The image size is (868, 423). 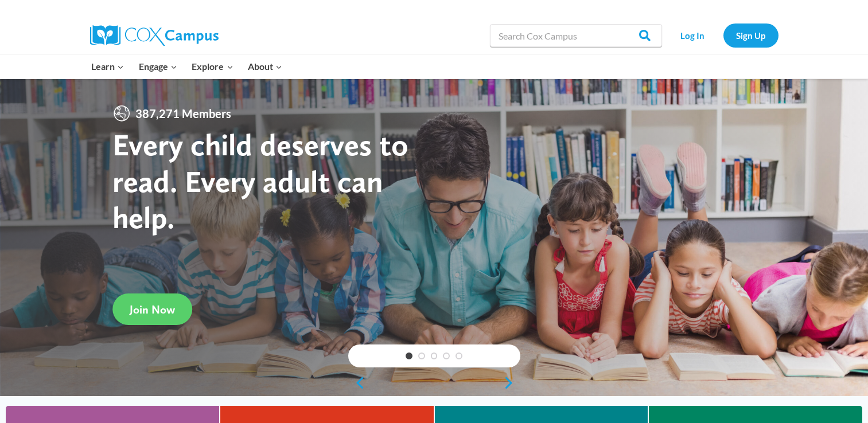 What do you see at coordinates (576, 36) in the screenshot?
I see `input: Search Cox Campus` at bounding box center [576, 36].